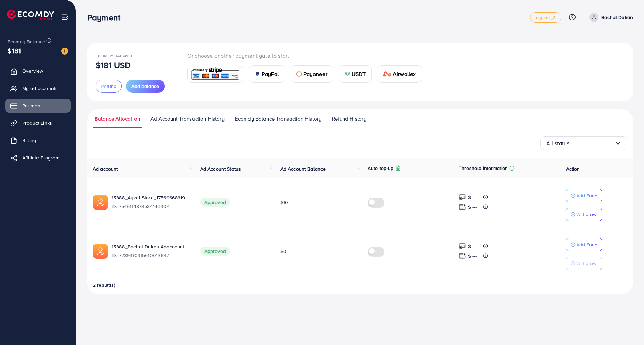 The width and height of the screenshot is (644, 345). What do you see at coordinates (558, 143) in the screenshot?
I see `span: All status` at bounding box center [558, 143].